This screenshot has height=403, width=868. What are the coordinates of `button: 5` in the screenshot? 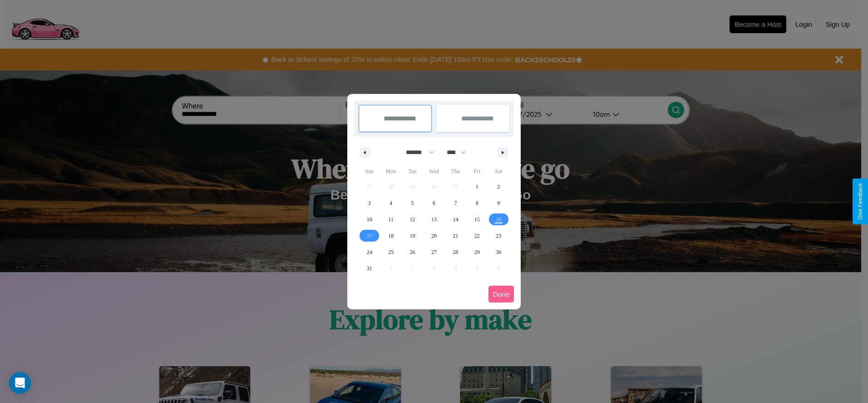 It's located at (412, 203).